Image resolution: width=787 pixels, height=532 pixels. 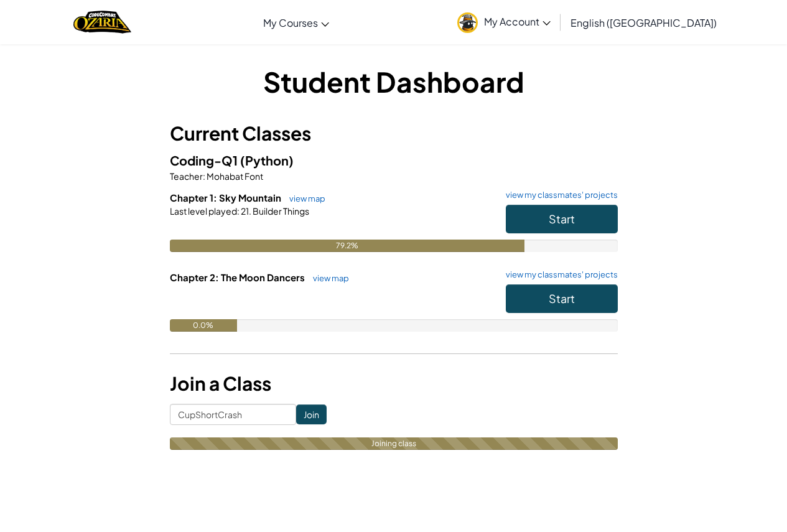 What do you see at coordinates (227, 197) in the screenshot?
I see `span: Chapter 1: Sky Mountain` at bounding box center [227, 197].